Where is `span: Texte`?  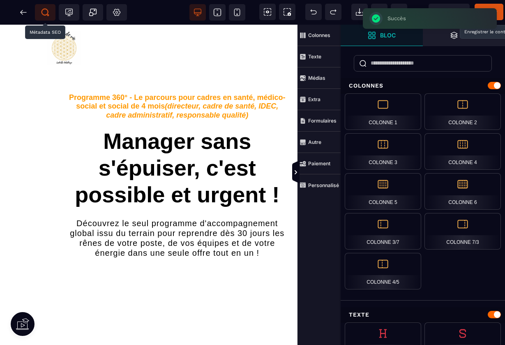
span: Texte is located at coordinates (319, 57).